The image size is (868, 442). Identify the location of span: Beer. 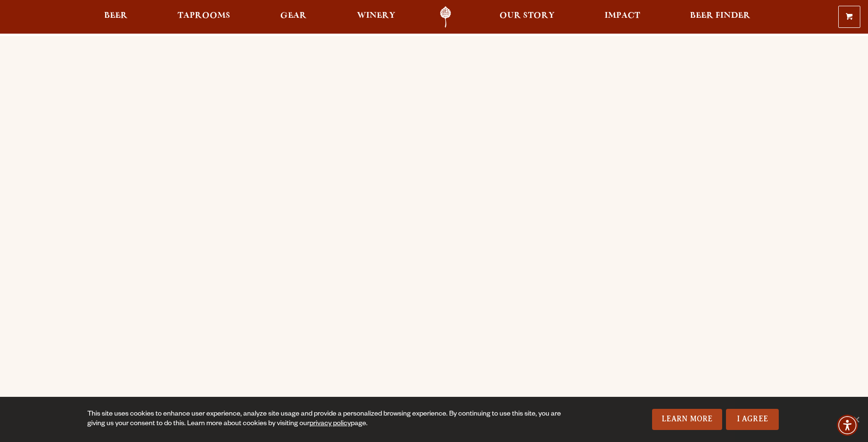
(116, 16).